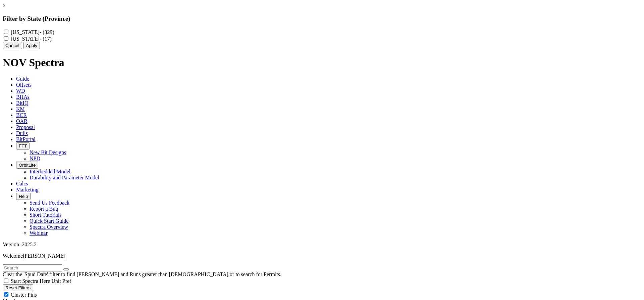 This screenshot has width=644, height=300. I want to click on a: Short Tutorials, so click(45, 215).